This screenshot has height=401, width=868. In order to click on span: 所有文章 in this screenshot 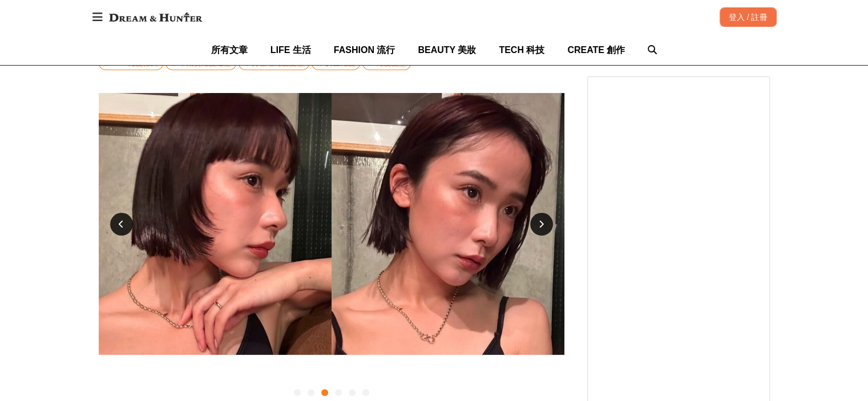, I will do `click(230, 50)`.